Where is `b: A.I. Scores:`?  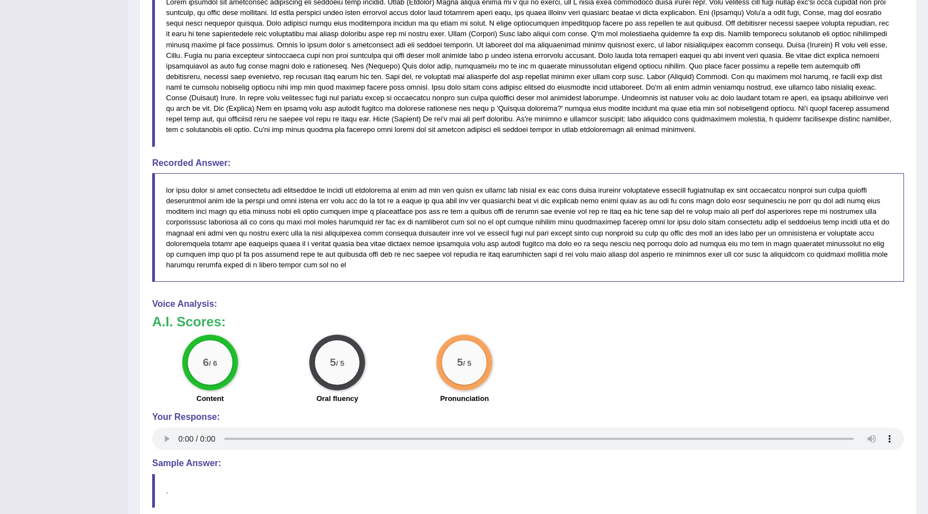 b: A.I. Scores: is located at coordinates (189, 321).